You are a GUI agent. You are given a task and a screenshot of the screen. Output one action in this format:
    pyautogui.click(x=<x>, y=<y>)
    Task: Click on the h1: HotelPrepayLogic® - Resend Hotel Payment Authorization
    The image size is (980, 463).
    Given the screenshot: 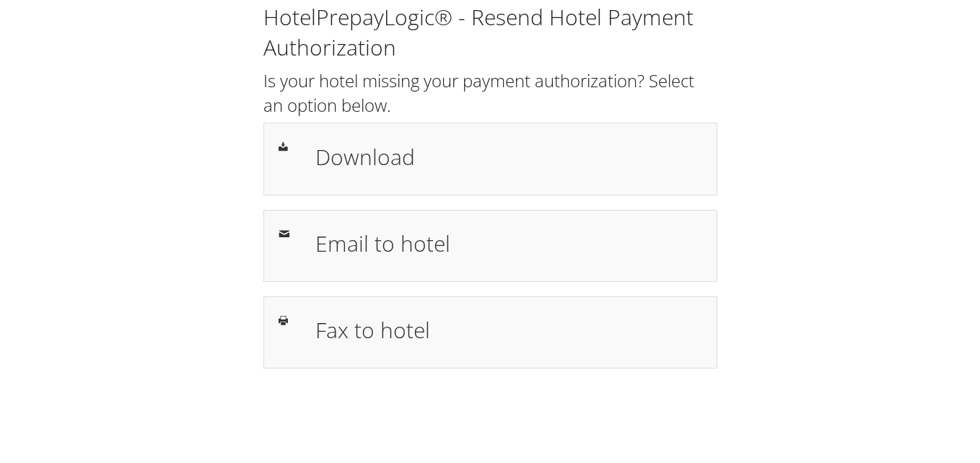 What is the action you would take?
    pyautogui.click(x=490, y=32)
    